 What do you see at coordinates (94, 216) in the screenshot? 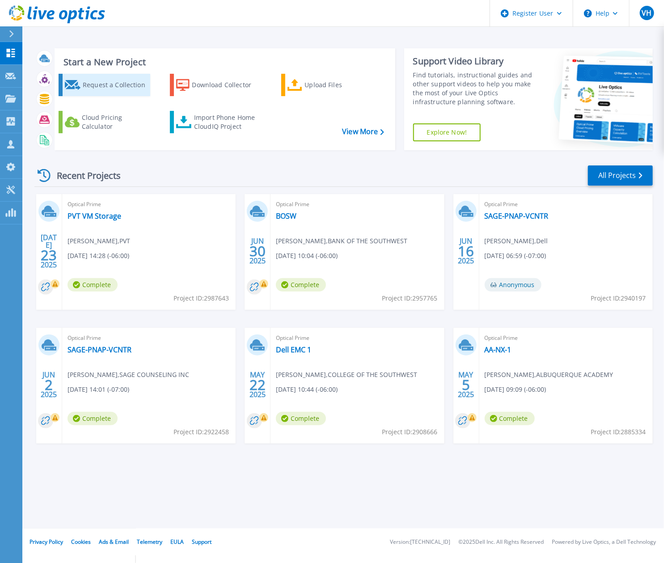
I see `a: PVT VM Storage` at bounding box center [94, 216].